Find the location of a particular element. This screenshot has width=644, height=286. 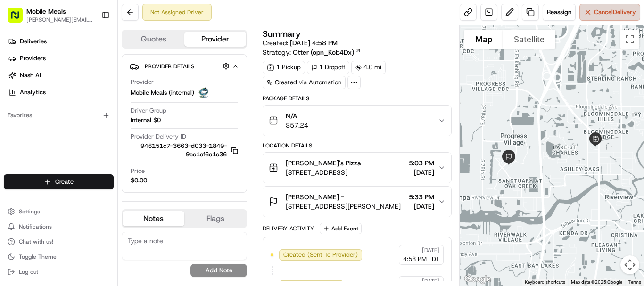

span: Map data ©2025 Google is located at coordinates (596, 282).